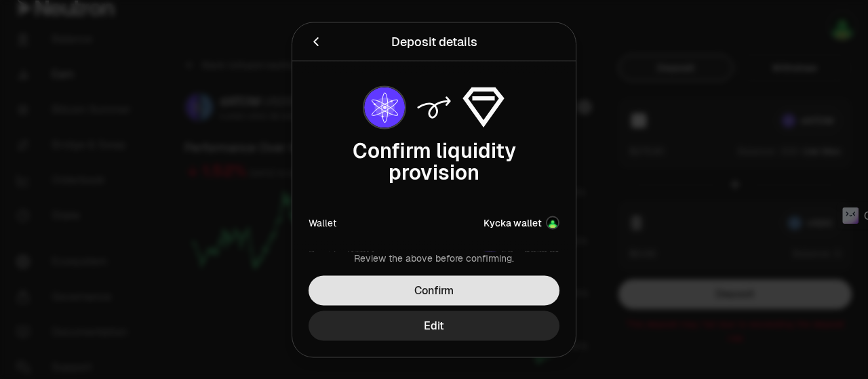 This screenshot has width=868, height=379. What do you see at coordinates (522, 222) in the screenshot?
I see `button: Kycka walletAccount Image` at bounding box center [522, 222].